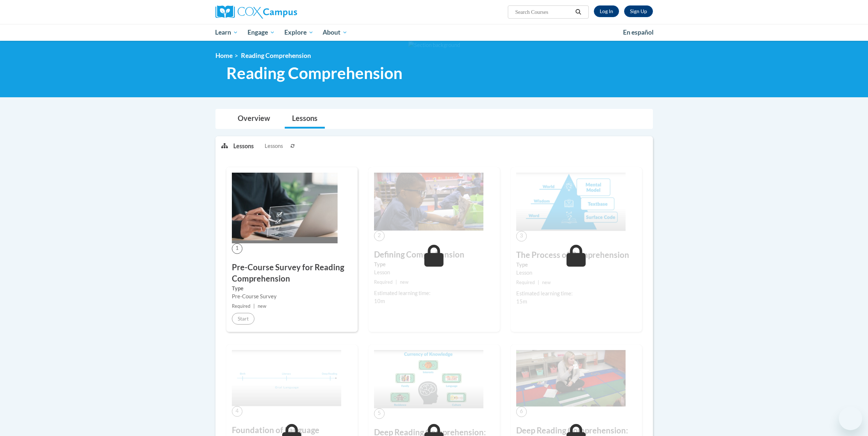 This screenshot has width=868, height=436. Describe the element at coordinates (379, 236) in the screenshot. I see `span: 2` at that location.